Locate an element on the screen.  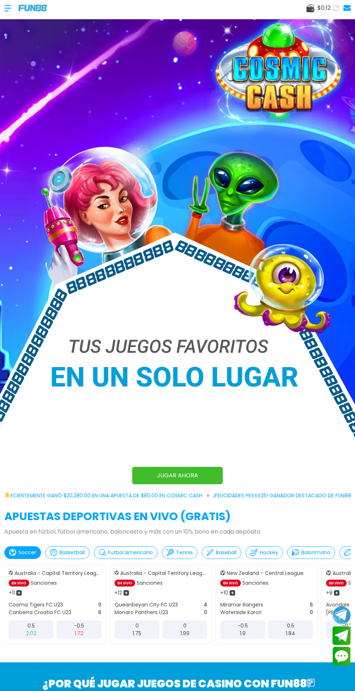
p: New Zealand - Central League is located at coordinates (265, 573).